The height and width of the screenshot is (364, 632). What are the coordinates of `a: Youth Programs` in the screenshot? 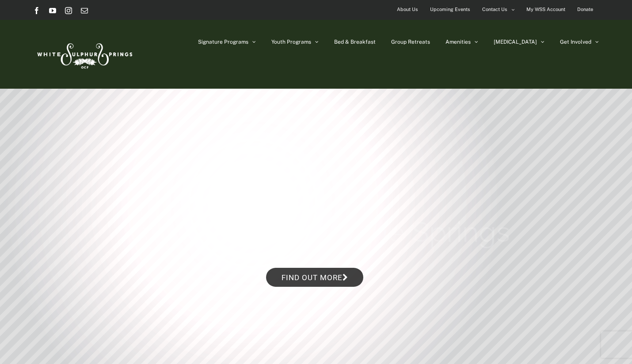 It's located at (294, 42).